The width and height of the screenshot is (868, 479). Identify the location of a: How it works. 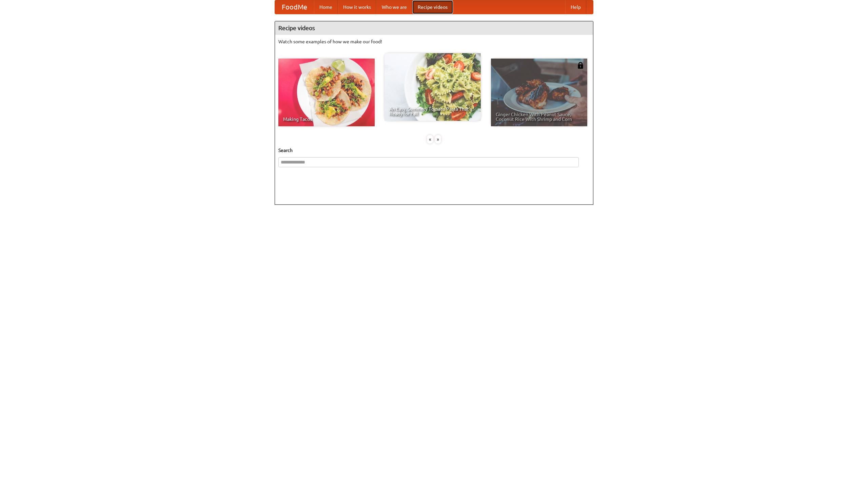
(357, 7).